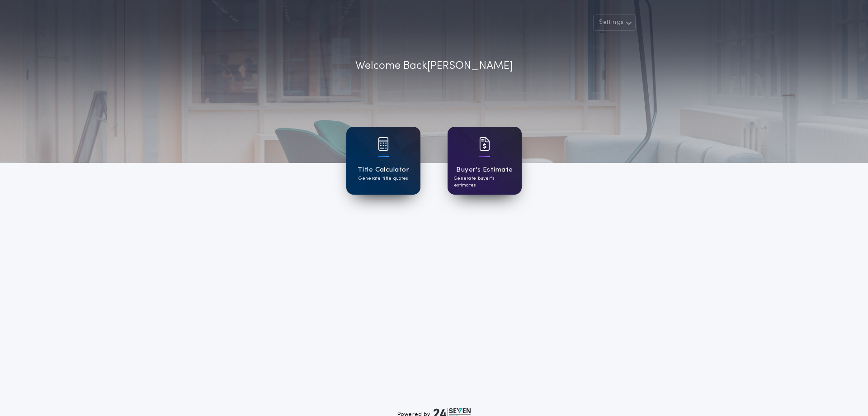  Describe the element at coordinates (484, 161) in the screenshot. I see `a: card iconBuyer's EstimateGenerate buyer's estimates` at that location.